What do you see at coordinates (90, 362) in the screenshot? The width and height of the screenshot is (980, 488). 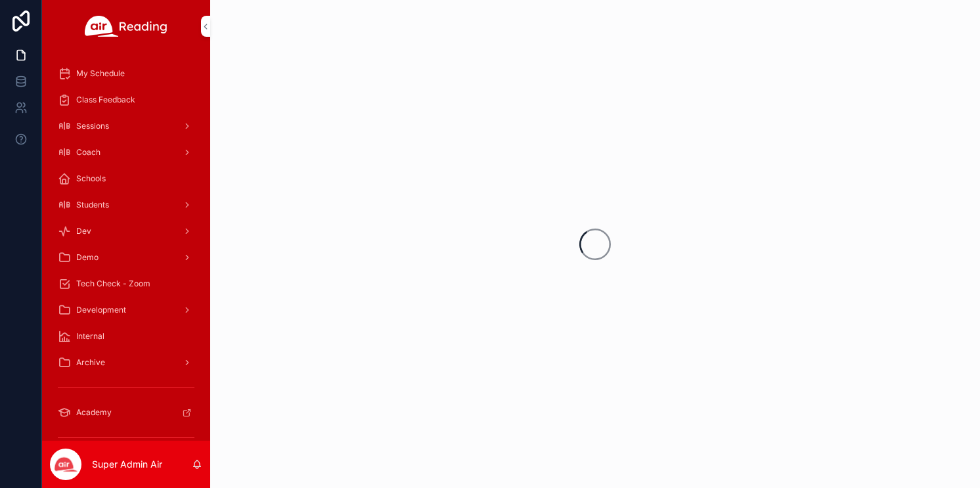 I see `span: Archive` at bounding box center [90, 362].